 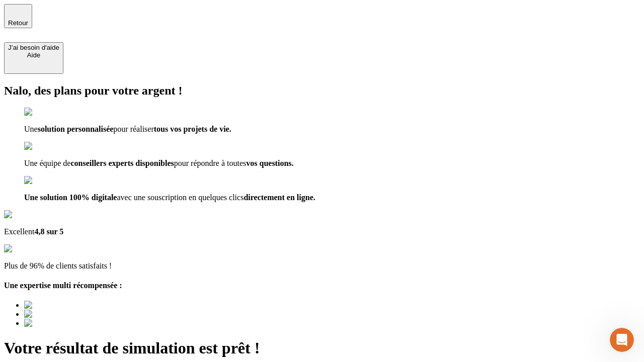 What do you see at coordinates (322, 286) in the screenshot?
I see `h4: Une expertise multi récompensée :` at bounding box center [322, 286].